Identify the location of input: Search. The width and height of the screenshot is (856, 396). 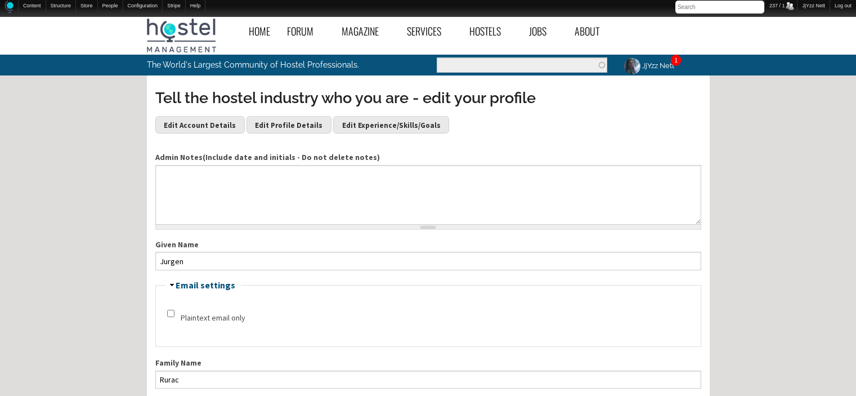
(720, 7).